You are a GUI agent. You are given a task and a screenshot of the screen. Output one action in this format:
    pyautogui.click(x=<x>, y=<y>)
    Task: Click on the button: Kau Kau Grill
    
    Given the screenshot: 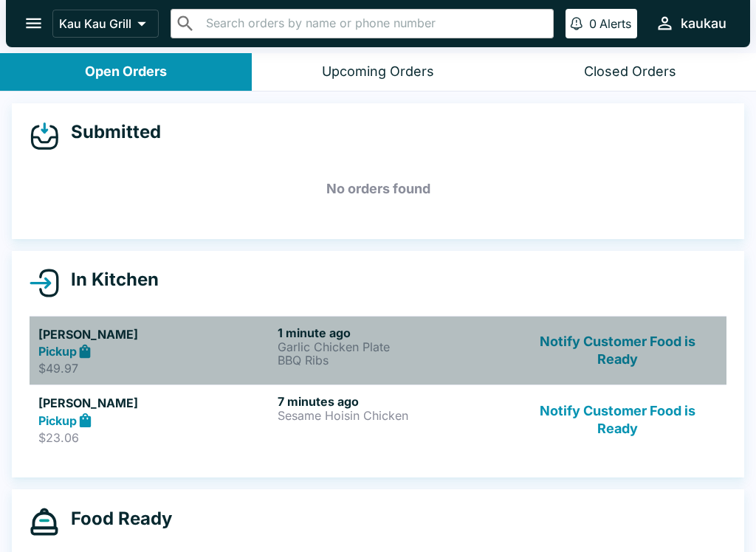 What is the action you would take?
    pyautogui.click(x=106, y=24)
    